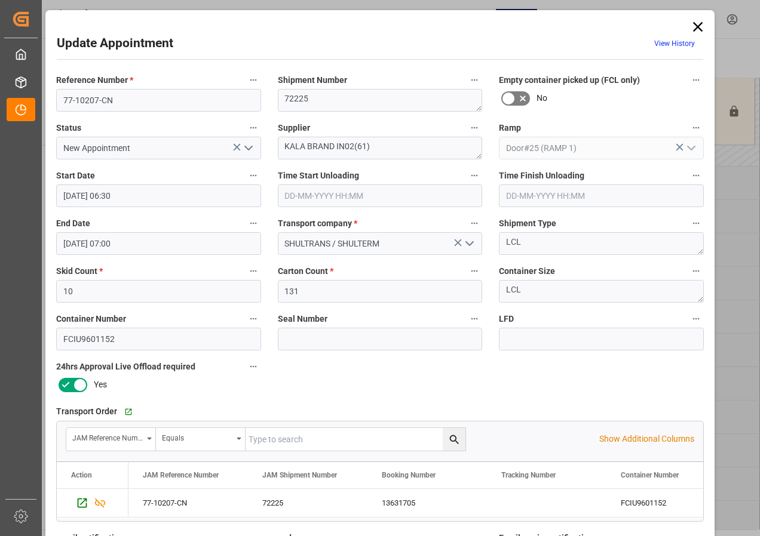  Describe the element at coordinates (107, 436) in the screenshot. I see `div: JAM Reference Number` at that location.